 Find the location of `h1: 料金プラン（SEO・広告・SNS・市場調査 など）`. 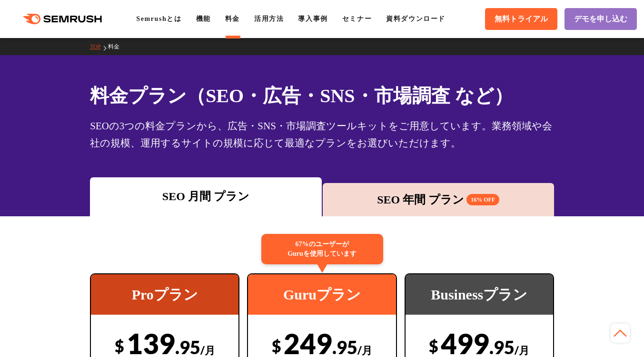

h1: 料金プラン（SEO・広告・SNS・市場調査 など） is located at coordinates (322, 96).